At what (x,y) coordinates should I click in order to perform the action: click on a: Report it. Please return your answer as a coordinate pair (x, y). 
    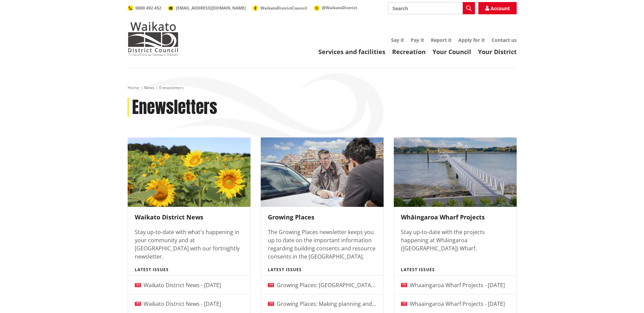
    Looking at the image, I should click on (441, 39).